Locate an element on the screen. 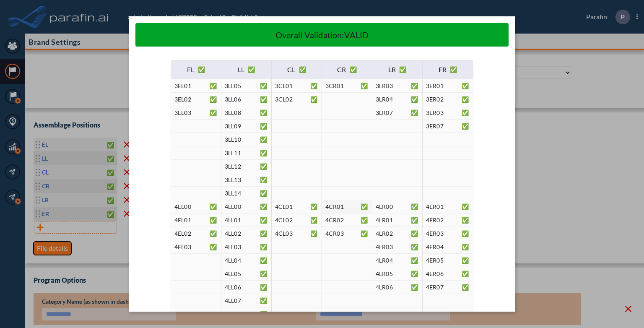 This screenshot has height=328, width=644. p: 3CL01 is located at coordinates (292, 86).